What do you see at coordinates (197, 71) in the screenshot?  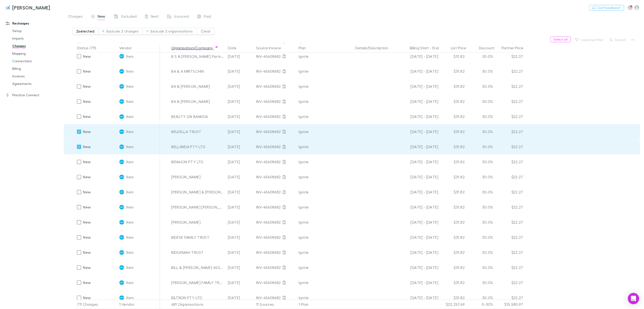 I see `div: BA & A MIRTSCHIN` at bounding box center [197, 71].